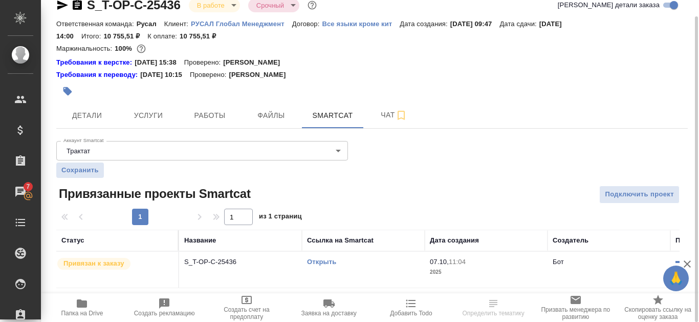 The height and width of the screenshot is (322, 699). I want to click on a: Открыть, so click(322, 261).